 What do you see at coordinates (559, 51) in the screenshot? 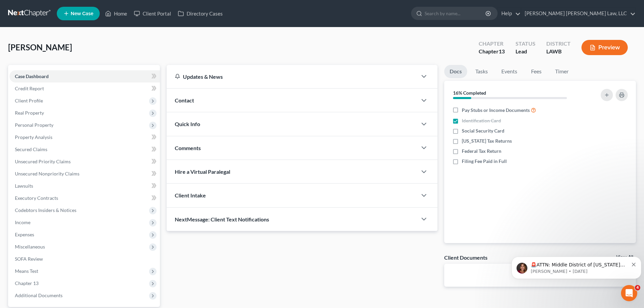
I see `div: LAWB` at bounding box center [559, 51].